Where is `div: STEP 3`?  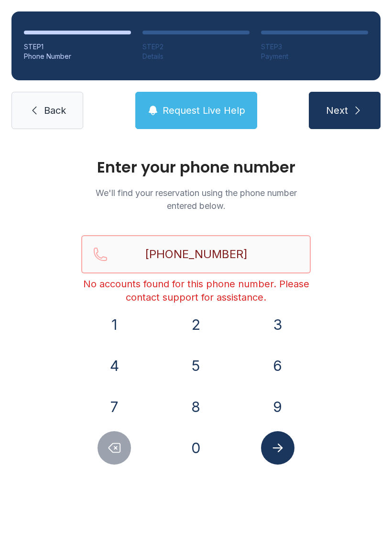
div: STEP 3 is located at coordinates (315, 47).